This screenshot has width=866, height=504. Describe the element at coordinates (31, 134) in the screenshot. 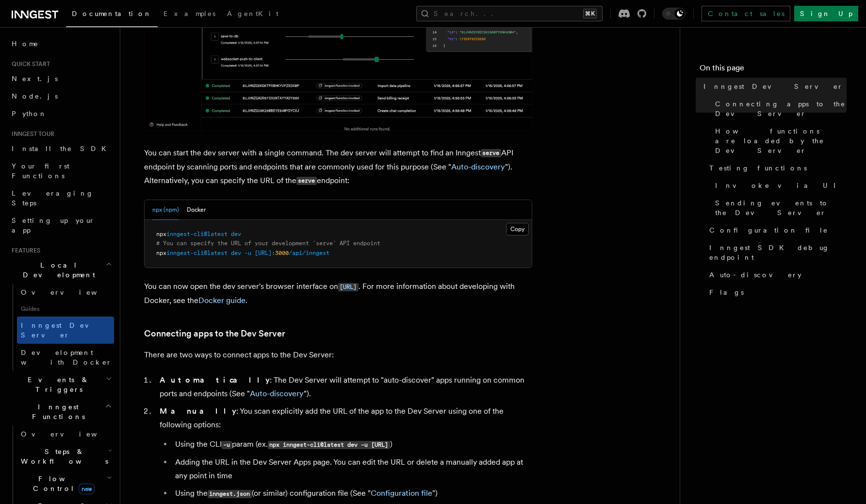

I see `span: Inngest tour` at that location.